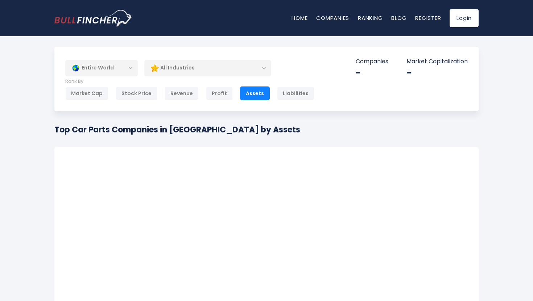 Image resolution: width=533 pixels, height=301 pixels. What do you see at coordinates (437, 62) in the screenshot?
I see `p: Market Capitalization` at bounding box center [437, 62].